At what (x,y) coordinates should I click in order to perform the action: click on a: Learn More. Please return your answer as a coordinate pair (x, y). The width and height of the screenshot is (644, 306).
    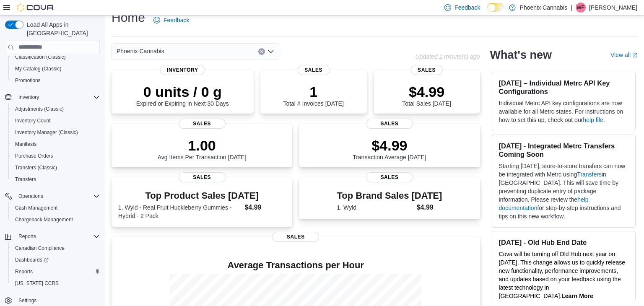
    Looking at the image, I should click on (577, 296).